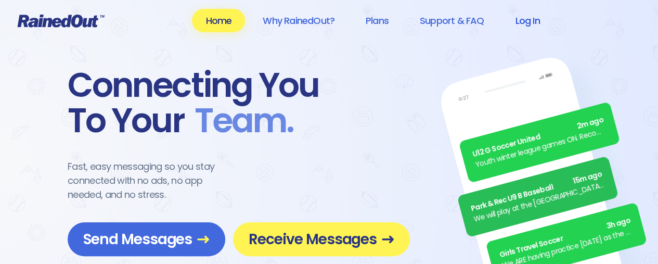 Image resolution: width=658 pixels, height=264 pixels. Describe the element at coordinates (377, 20) in the screenshot. I see `a: Plans` at that location.